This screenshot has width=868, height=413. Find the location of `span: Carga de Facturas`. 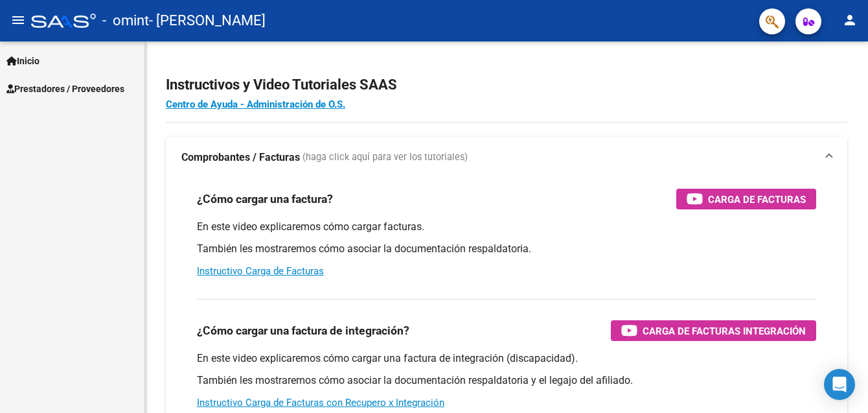

span: Carga de Facturas is located at coordinates (757, 199).